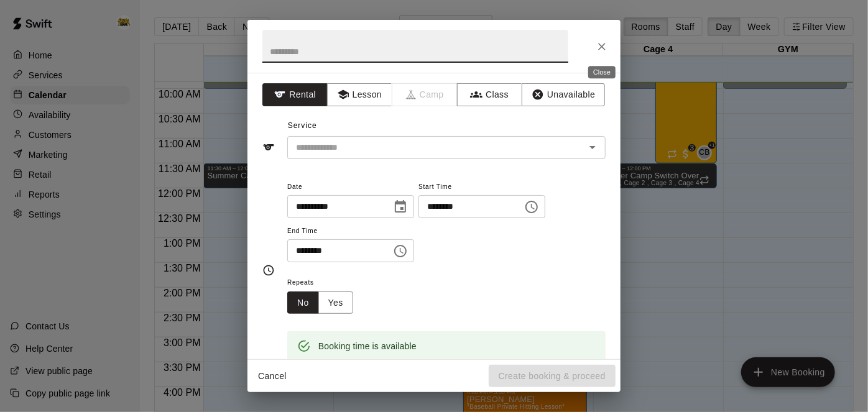  What do you see at coordinates (532, 207) in the screenshot?
I see `button: Choose time, selected time is 1:45 PM` at bounding box center [532, 207].